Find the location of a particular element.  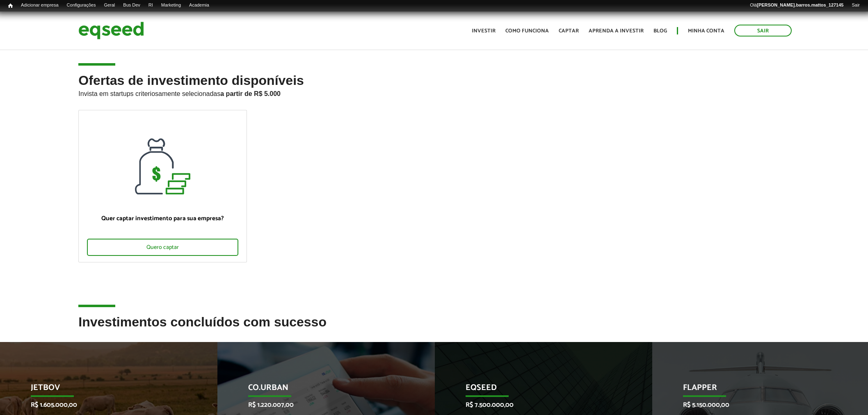

p: JetBov is located at coordinates (103, 390).